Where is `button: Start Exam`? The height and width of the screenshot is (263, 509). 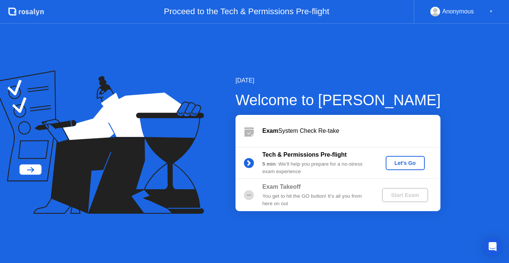
button: Start Exam is located at coordinates (405, 195).